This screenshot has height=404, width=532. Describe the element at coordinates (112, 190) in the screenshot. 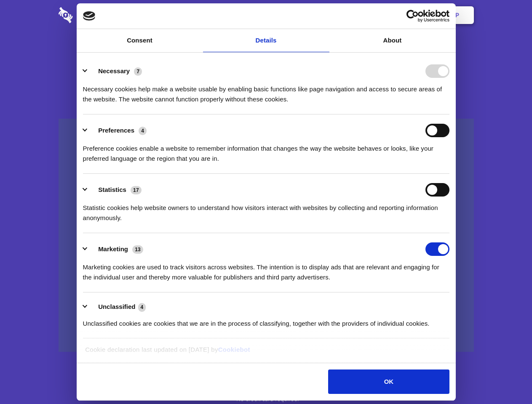

I see `label: Statistics` at that location.